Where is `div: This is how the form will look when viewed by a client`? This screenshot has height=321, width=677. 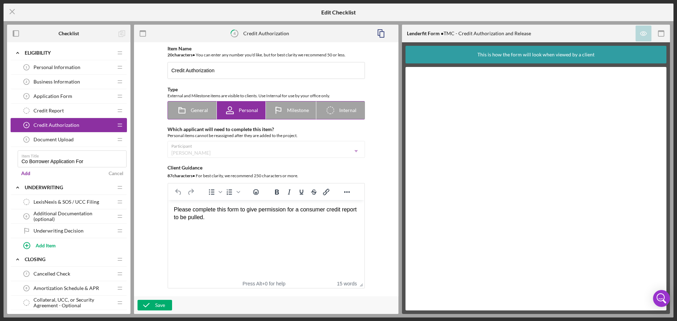 div: This is how the form will look when viewed by a client is located at coordinates (536, 55).